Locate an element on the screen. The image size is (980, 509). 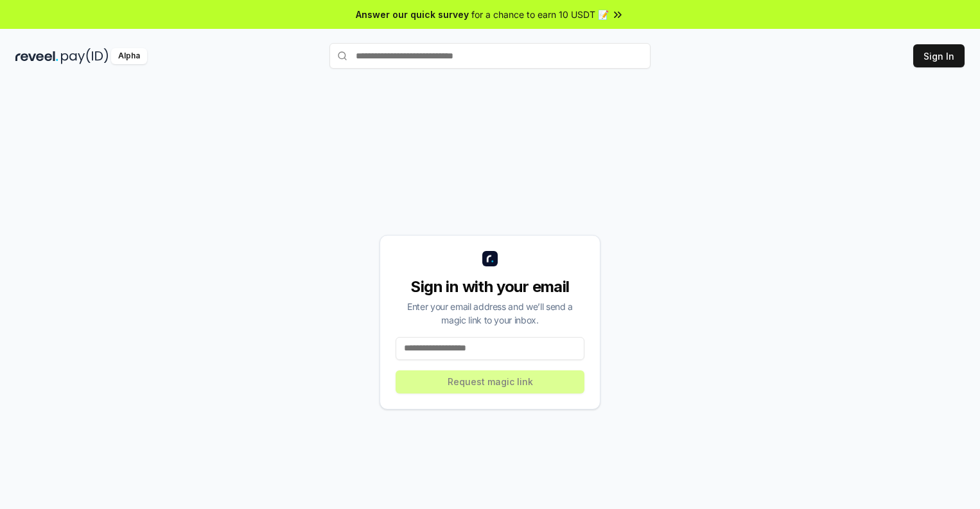
img: logo_small is located at coordinates (490, 258).